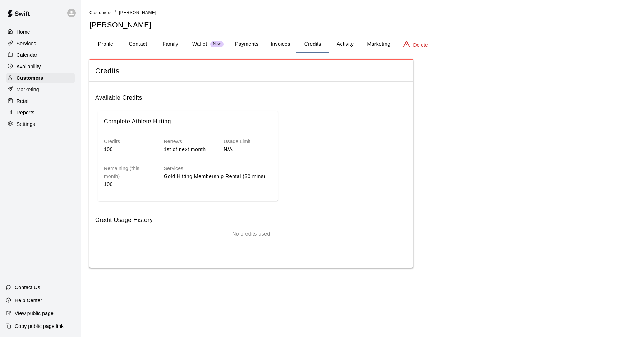  I want to click on a: Retail, so click(40, 101).